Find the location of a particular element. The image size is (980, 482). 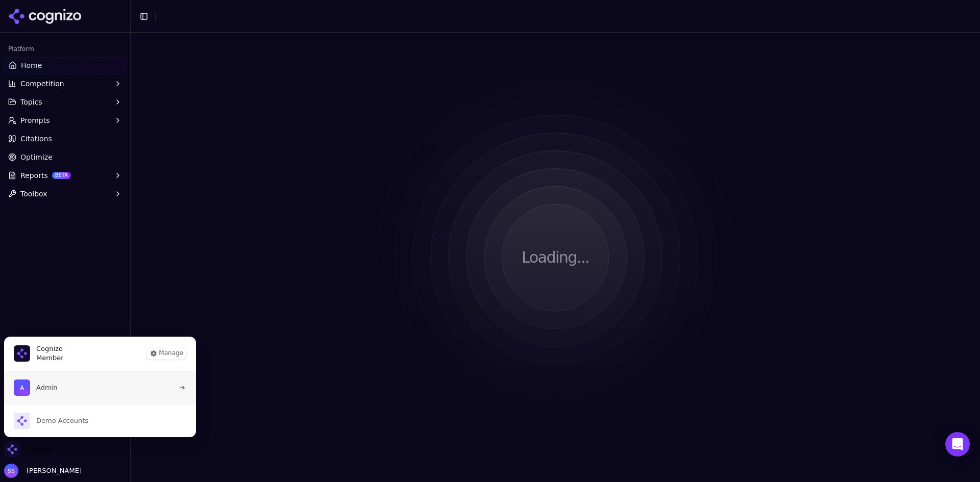

span: Citations is located at coordinates (36, 139).